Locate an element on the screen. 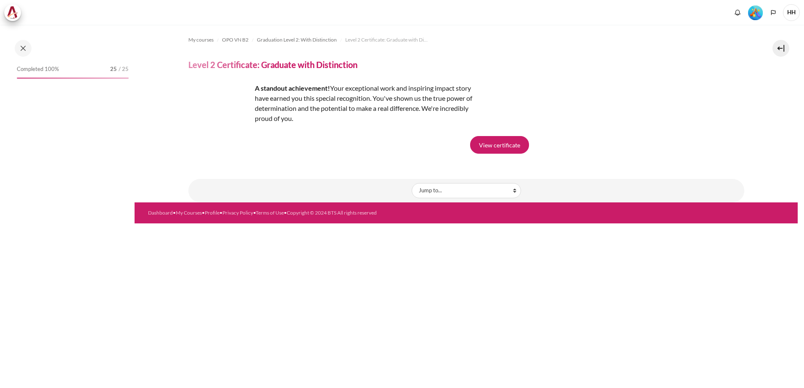 The image size is (804, 388). a: Copyright © 2024 BTS All rights reserved is located at coordinates (332, 213).